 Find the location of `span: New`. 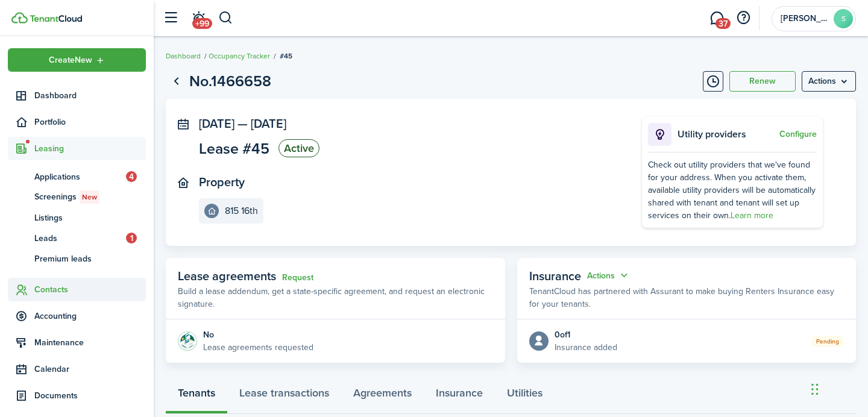

span: New is located at coordinates (89, 197).